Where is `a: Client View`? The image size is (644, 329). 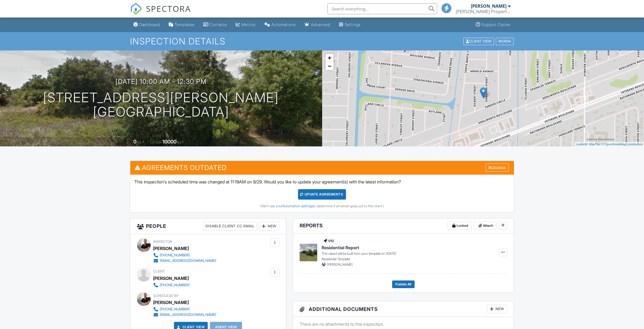
a: Client View is located at coordinates (479, 41).